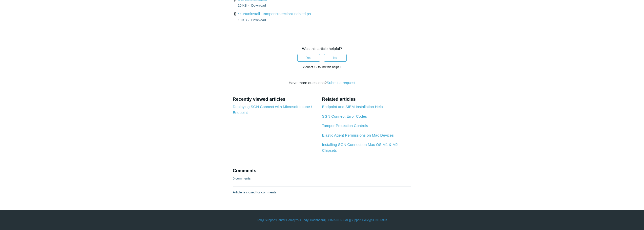 The width and height of the screenshot is (644, 230). Describe the element at coordinates (255, 192) in the screenshot. I see `p: Article is closed for comments.` at that location.